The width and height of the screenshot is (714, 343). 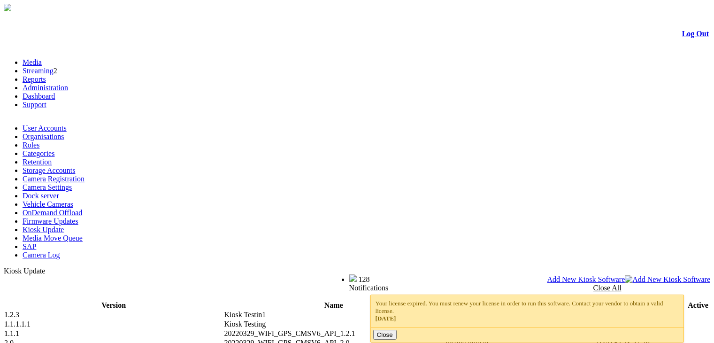 I want to click on a: Roles, so click(x=31, y=145).